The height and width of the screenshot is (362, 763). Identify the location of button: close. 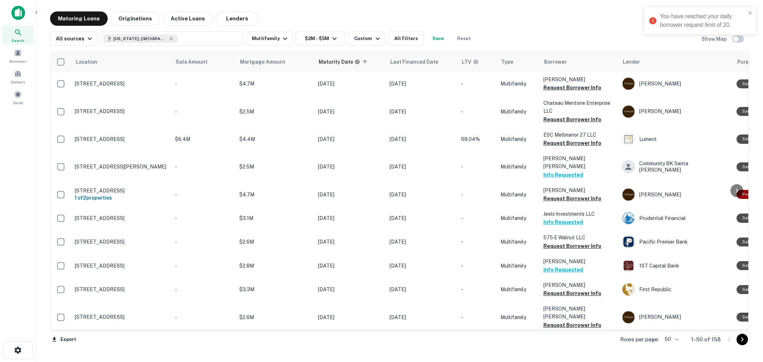
(751, 13).